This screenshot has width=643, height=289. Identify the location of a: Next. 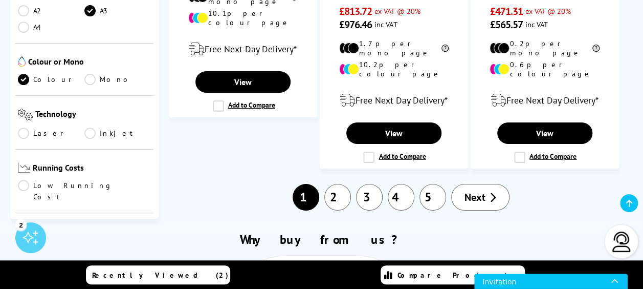
(480, 197).